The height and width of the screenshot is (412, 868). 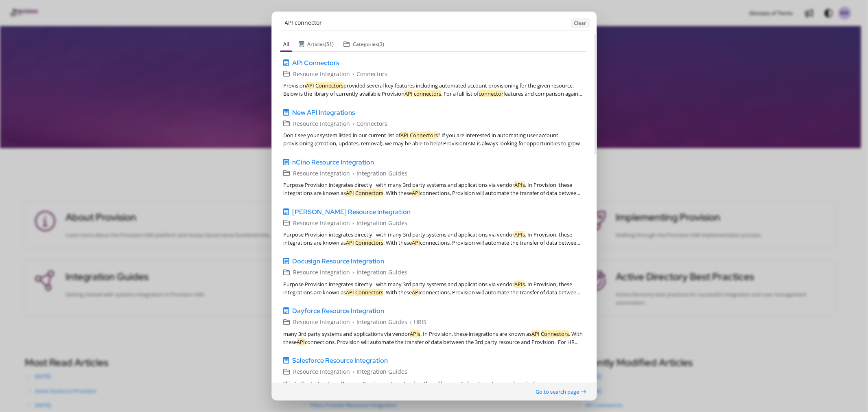 What do you see at coordinates (329, 44) in the screenshot?
I see `span: (51)` at bounding box center [329, 44].